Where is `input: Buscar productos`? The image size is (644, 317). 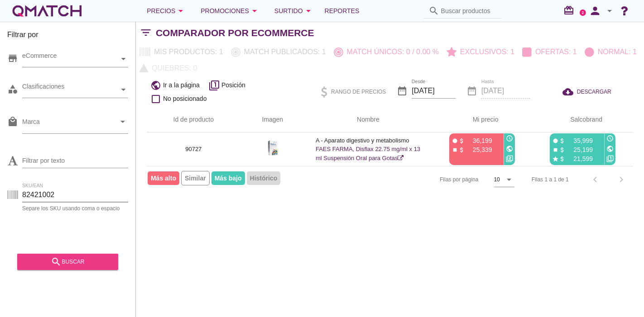
input: Buscar productos is located at coordinates (469, 11).